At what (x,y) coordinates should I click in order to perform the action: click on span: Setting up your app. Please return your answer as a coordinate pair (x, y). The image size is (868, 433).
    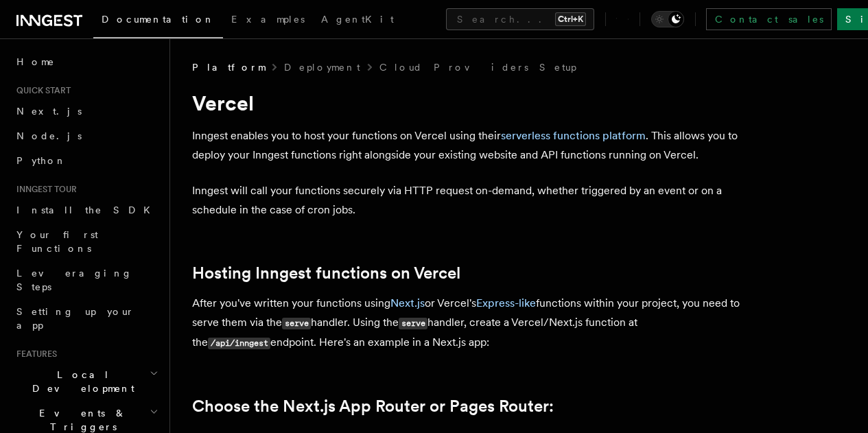
    Looking at the image, I should click on (75, 319).